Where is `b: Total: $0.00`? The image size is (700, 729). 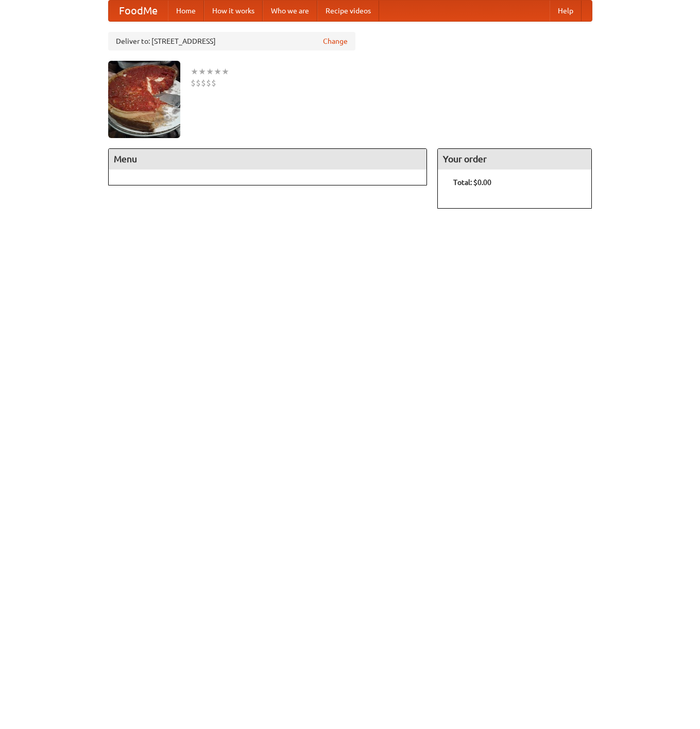 b: Total: $0.00 is located at coordinates (472, 182).